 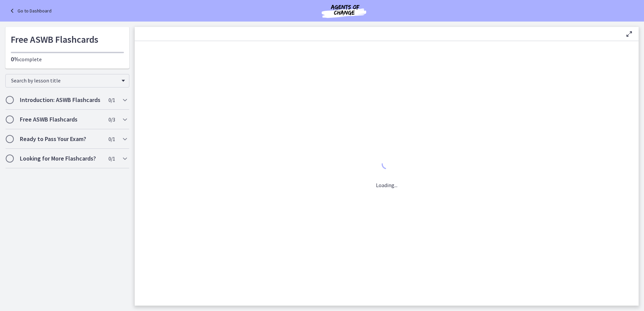 What do you see at coordinates (61, 100) in the screenshot?
I see `h2: Introduction: ASWB Flashcards` at bounding box center [61, 100].